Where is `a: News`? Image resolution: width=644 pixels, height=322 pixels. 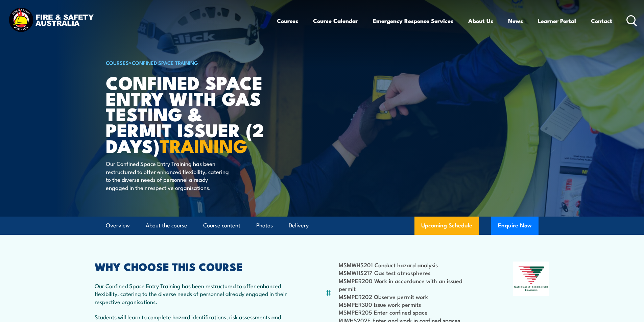 a: News is located at coordinates (515, 21).